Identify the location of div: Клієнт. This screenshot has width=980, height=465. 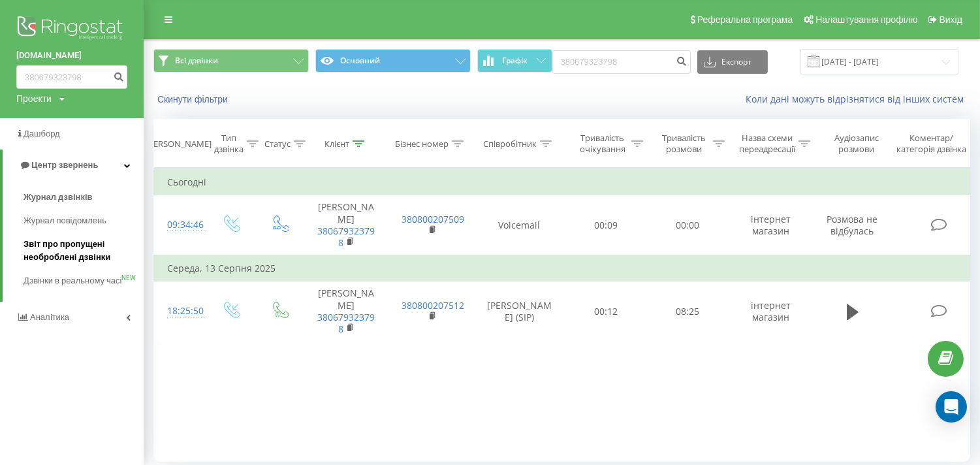
(337, 144).